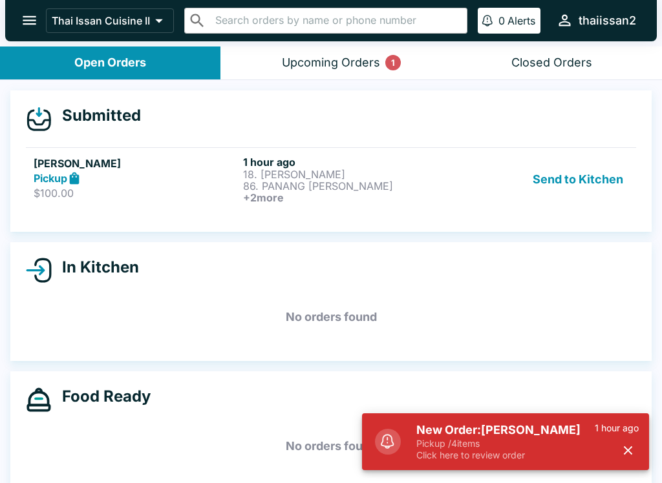 The image size is (662, 483). What do you see at coordinates (50, 178) in the screenshot?
I see `strong: Pickup` at bounding box center [50, 178].